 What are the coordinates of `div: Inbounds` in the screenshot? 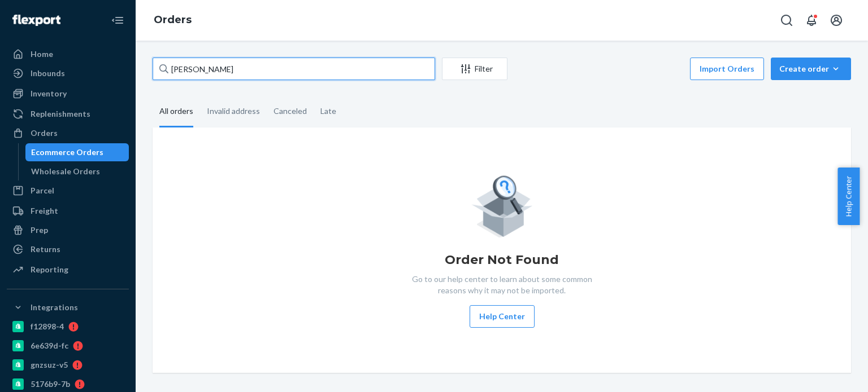 It's located at (47, 73).